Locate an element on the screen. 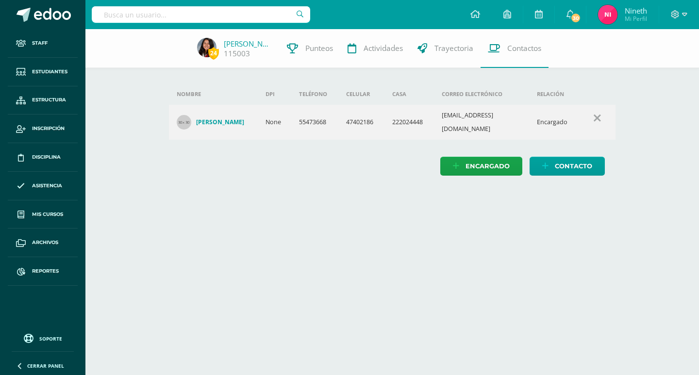 The image size is (699, 375). a: Trayectoria is located at coordinates (445, 49).